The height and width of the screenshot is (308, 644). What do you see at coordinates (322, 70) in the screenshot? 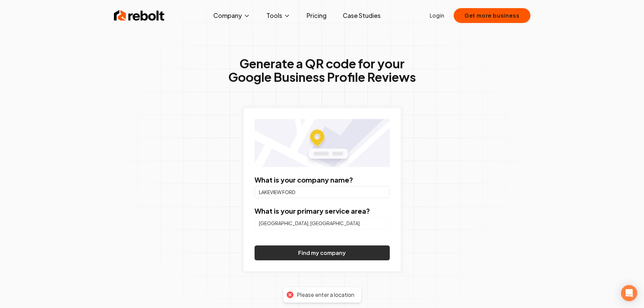
I see `h1: Generate a QR code for your Google Business Profile Reviews` at bounding box center [322, 70].